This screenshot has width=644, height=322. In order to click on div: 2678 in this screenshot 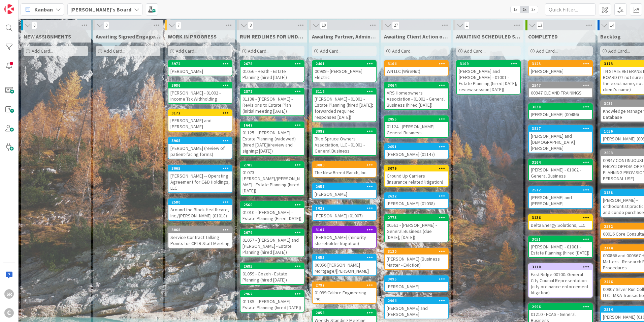, I will do `click(272, 64)`.